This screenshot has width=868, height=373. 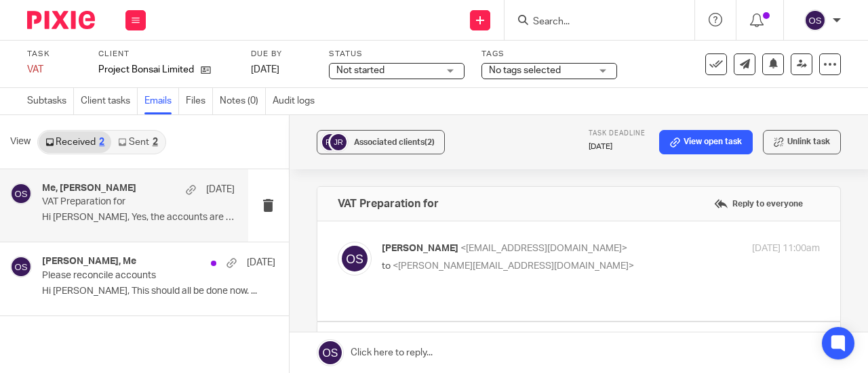 I want to click on label: Client, so click(x=166, y=54).